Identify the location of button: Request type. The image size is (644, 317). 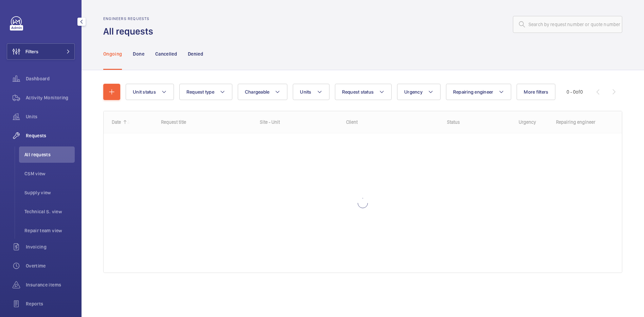
(206, 92).